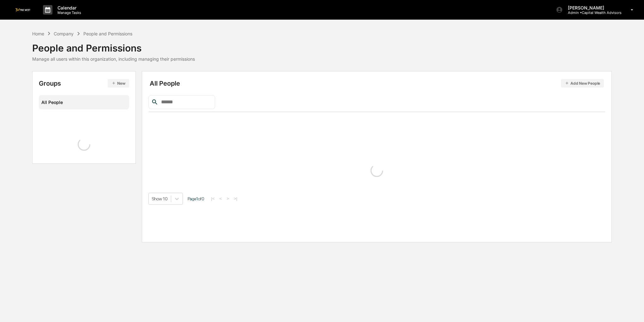 This screenshot has height=322, width=644. Describe the element at coordinates (196, 199) in the screenshot. I see `span: Page 1 of 0` at that location.